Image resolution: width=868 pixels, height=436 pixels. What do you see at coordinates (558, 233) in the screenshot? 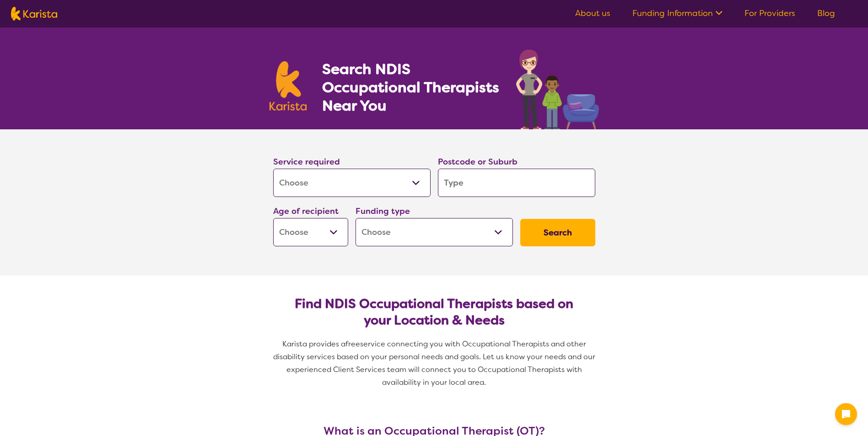
I see `button: Search` at bounding box center [558, 233].